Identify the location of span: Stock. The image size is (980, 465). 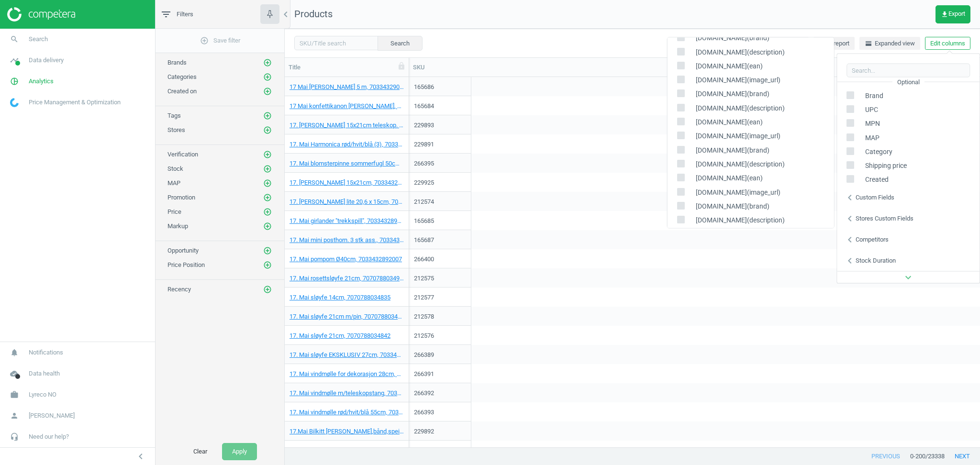
(175, 168).